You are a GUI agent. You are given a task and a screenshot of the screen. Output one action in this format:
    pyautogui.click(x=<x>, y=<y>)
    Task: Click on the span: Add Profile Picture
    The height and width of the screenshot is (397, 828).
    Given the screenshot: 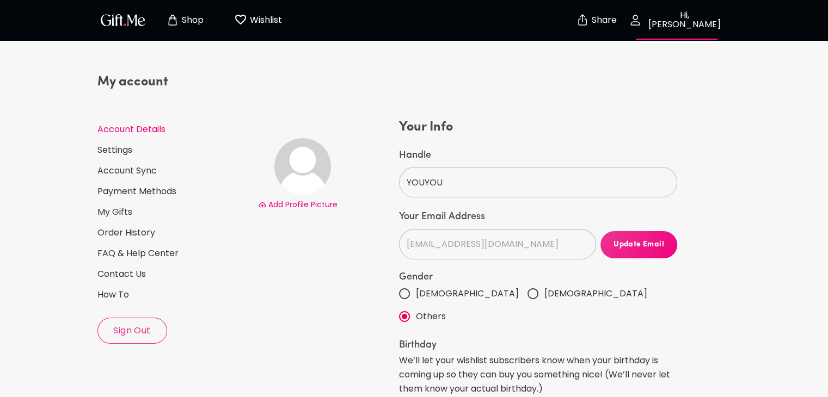 What is the action you would take?
    pyautogui.click(x=303, y=205)
    